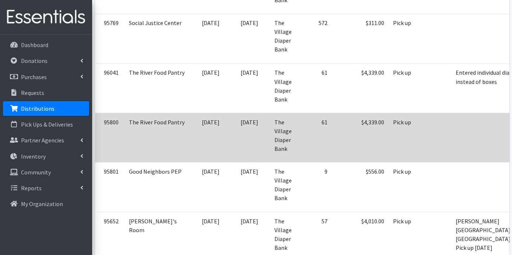 Image resolution: width=512 pixels, height=255 pixels. I want to click on p: Purchases, so click(34, 77).